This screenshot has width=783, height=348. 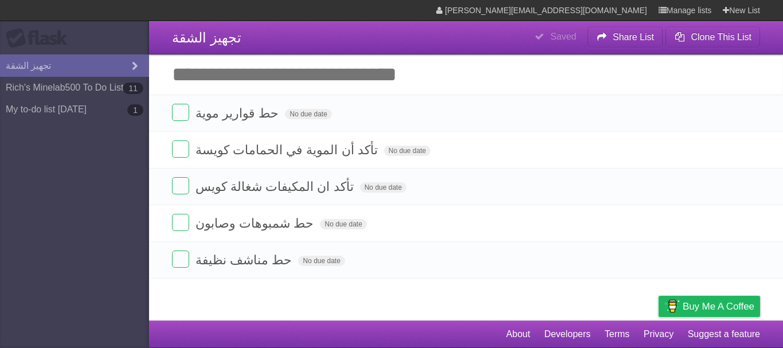 What do you see at coordinates (672, 306) in the screenshot?
I see `img: Buy me a coffee` at bounding box center [672, 306].